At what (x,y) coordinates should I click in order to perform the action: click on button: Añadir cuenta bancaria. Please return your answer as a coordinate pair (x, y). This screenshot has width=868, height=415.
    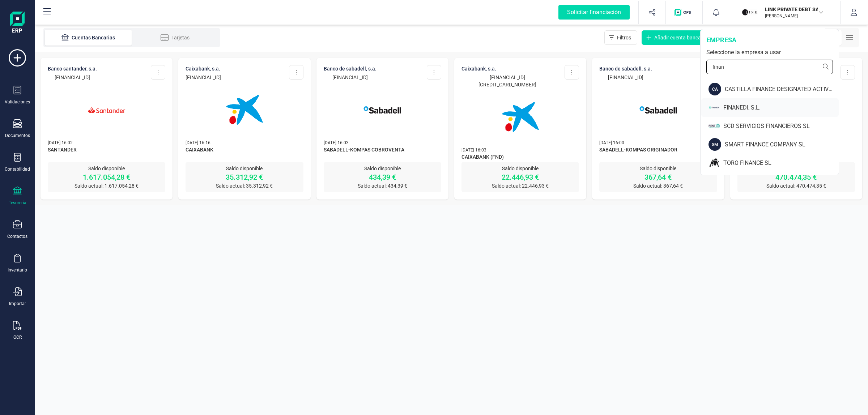
    Looking at the image, I should click on (677, 38).